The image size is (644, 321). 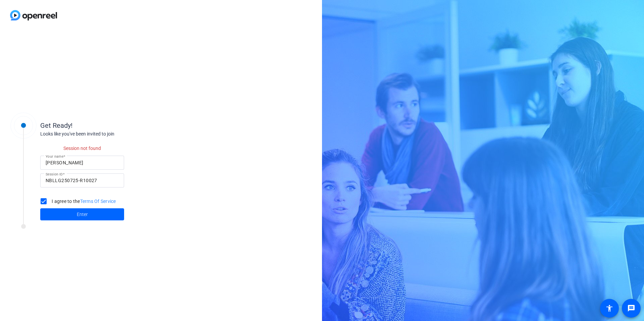 What do you see at coordinates (609, 308) in the screenshot?
I see `mat-icon: accessibility` at bounding box center [609, 308].